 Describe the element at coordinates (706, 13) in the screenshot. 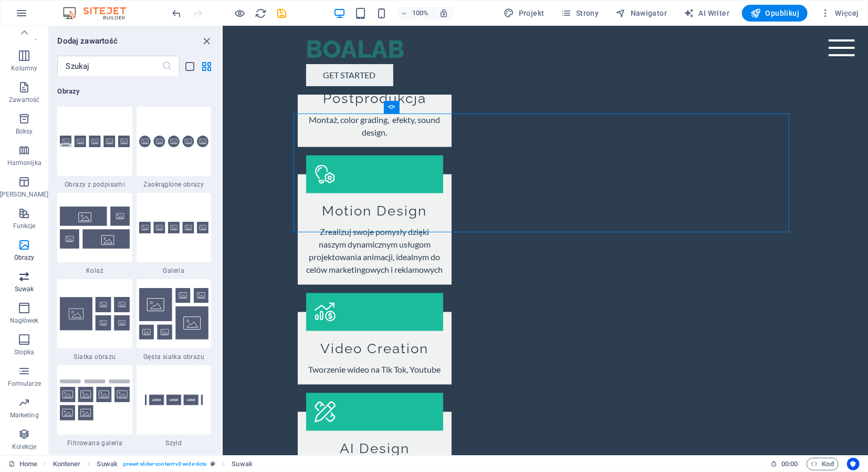

I see `span: AI Writer` at that location.